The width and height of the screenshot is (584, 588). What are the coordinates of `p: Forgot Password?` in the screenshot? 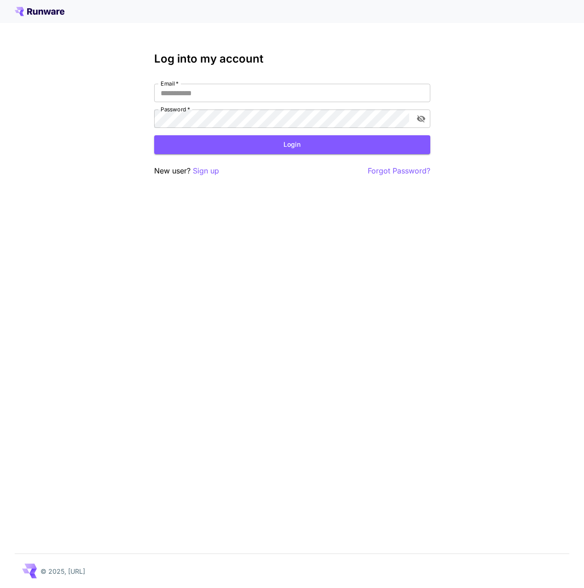 It's located at (399, 171).